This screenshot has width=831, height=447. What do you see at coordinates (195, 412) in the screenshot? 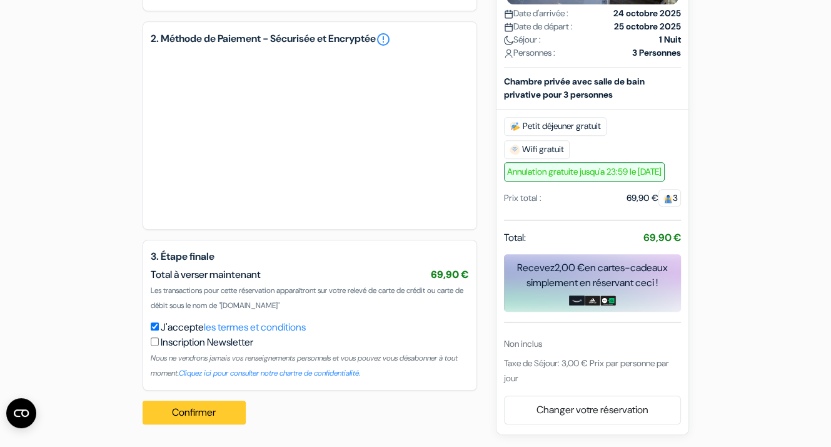
I see `button: Confirmer` at bounding box center [195, 412].